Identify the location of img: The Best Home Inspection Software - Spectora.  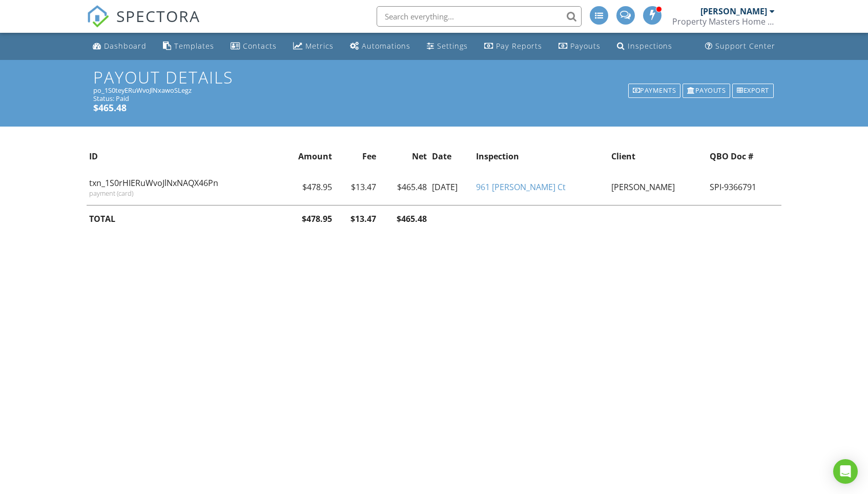
(98, 16).